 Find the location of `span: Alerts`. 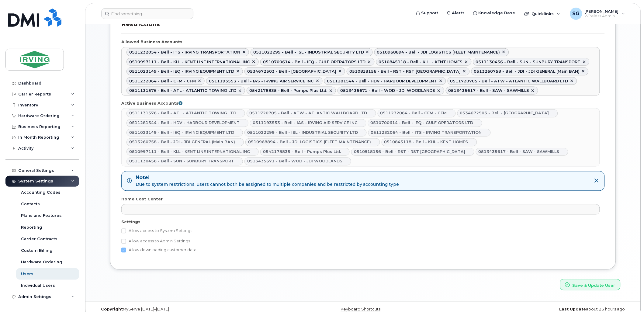

span: Alerts is located at coordinates (458, 13).